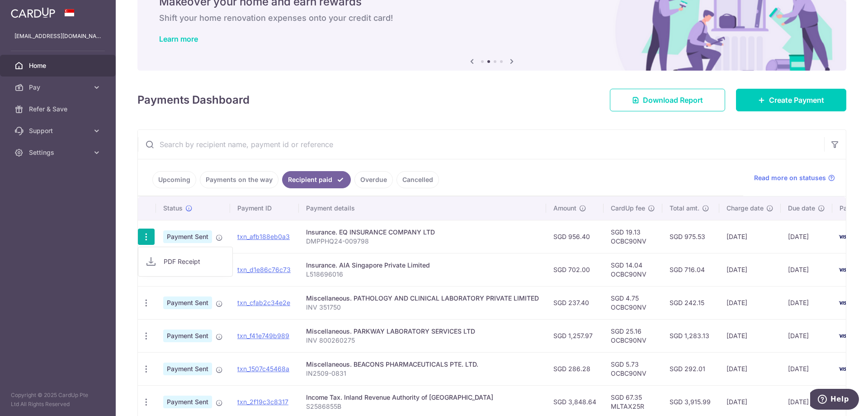 The image size is (868, 416). Describe the element at coordinates (791, 100) in the screenshot. I see `a: Create Payment` at that location.